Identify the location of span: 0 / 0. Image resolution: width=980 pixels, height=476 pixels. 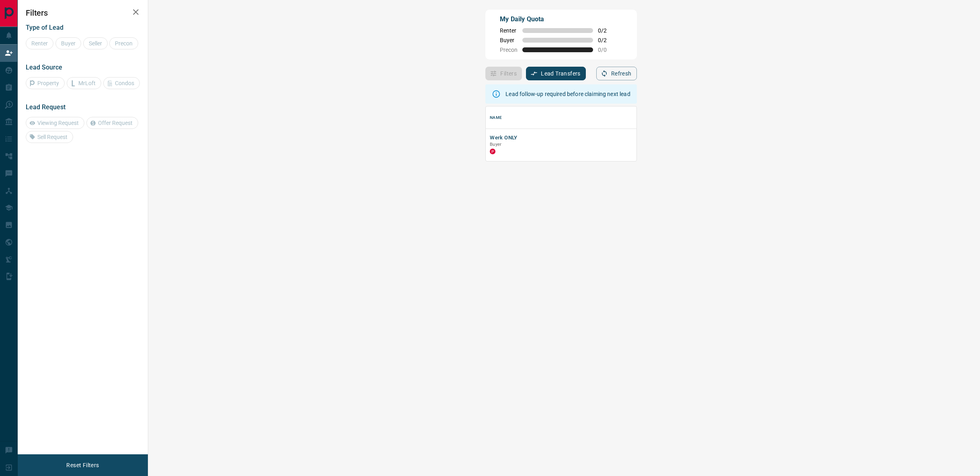
(607, 50).